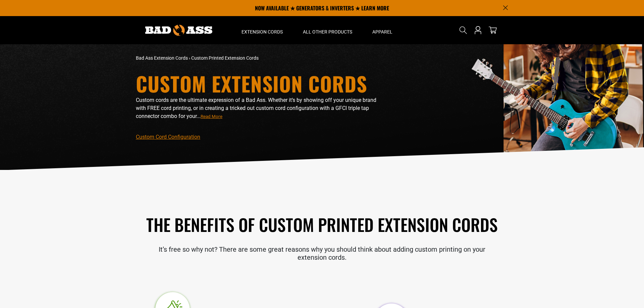 This screenshot has width=644, height=308. Describe the element at coordinates (179, 30) in the screenshot. I see `img: Bad Ass Extension Cords` at that location.